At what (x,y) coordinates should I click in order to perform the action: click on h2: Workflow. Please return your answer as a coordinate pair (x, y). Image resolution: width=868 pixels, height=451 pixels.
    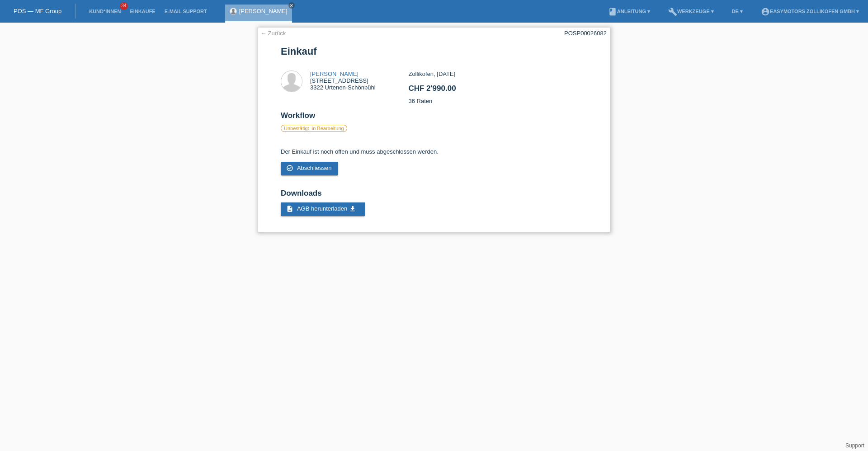
    Looking at the image, I should click on (434, 118).